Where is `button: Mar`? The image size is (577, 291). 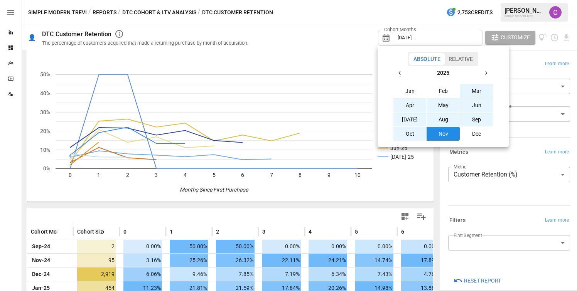 button: Mar is located at coordinates (477, 91).